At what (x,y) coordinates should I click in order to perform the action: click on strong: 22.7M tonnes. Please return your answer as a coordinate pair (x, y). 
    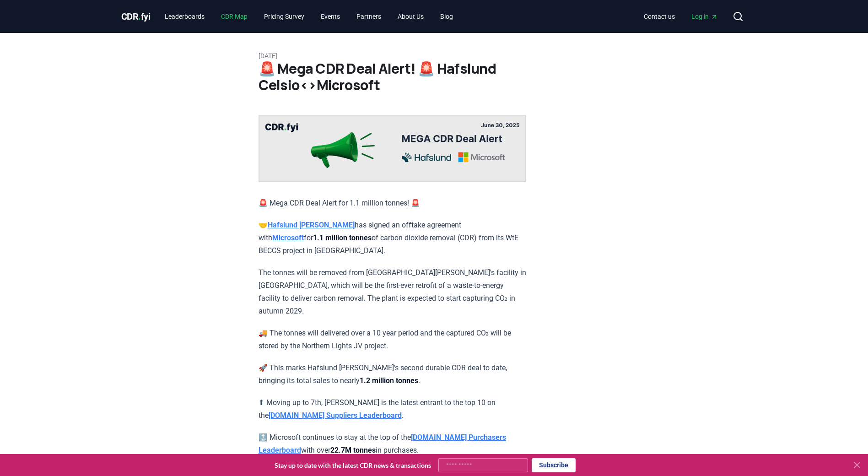
    Looking at the image, I should click on (353, 450).